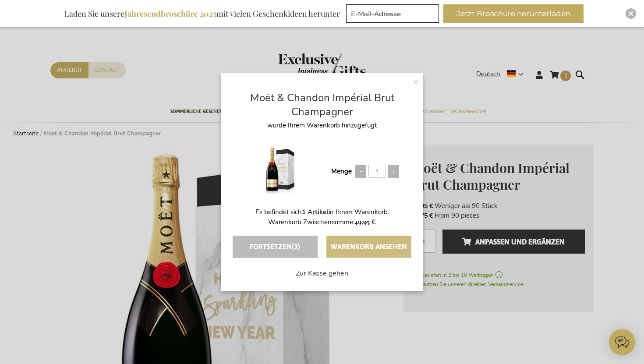 The width and height of the screenshot is (644, 364). What do you see at coordinates (322, 270) in the screenshot?
I see `a: Zur Kasse gehen` at bounding box center [322, 270].